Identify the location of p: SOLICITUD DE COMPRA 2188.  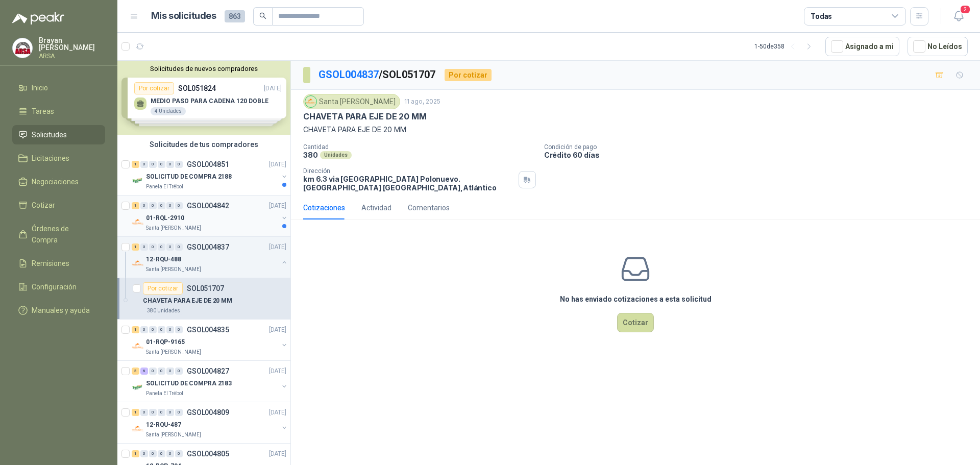
(189, 177).